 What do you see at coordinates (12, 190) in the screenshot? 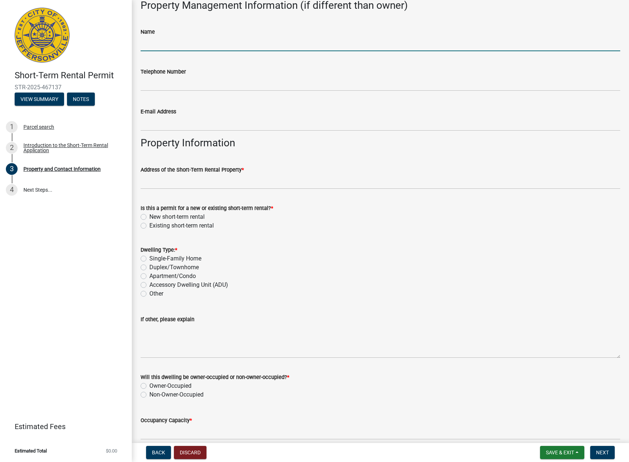
I see `div: 4` at bounding box center [12, 190].